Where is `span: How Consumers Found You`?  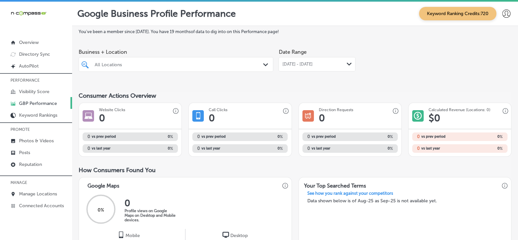 span: How Consumers Found You is located at coordinates (117, 170).